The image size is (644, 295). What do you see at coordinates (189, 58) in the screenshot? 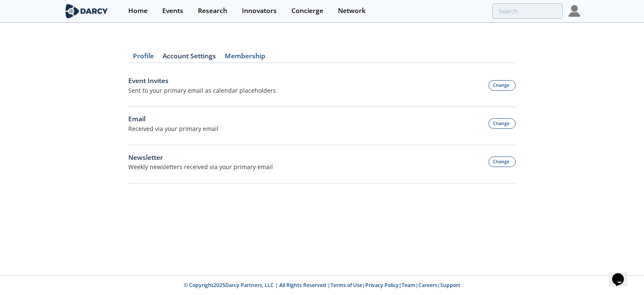
I see `a: Account Settings` at bounding box center [189, 58].